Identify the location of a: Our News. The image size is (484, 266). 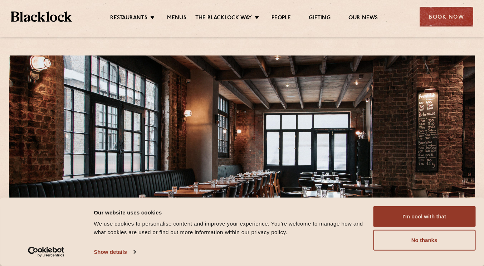
(363, 19).